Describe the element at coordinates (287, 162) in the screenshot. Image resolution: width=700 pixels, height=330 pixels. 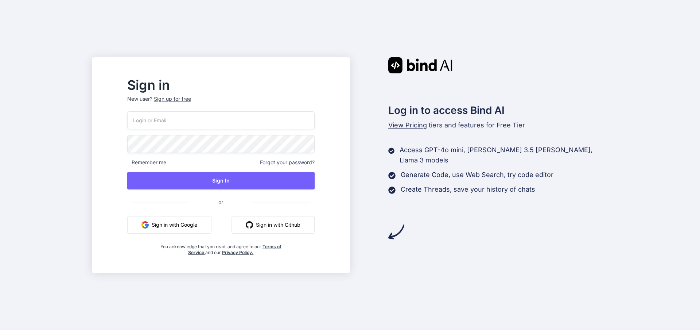
I see `span: Forgot your password?` at that location.